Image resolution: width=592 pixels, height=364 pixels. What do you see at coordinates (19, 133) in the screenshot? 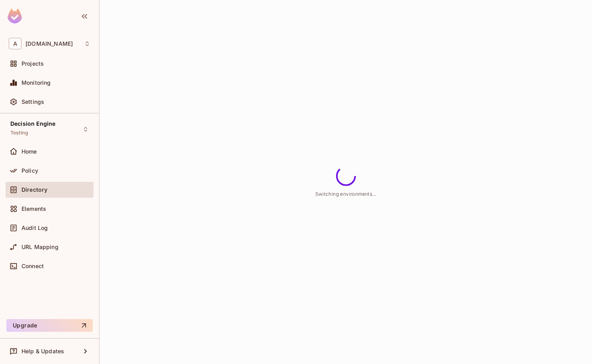
I see `span: Testing` at bounding box center [19, 133].